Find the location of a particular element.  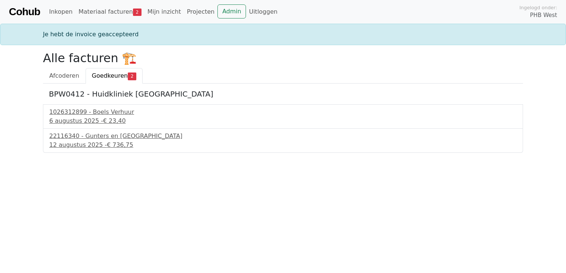

span: € 23,40 is located at coordinates (114, 121).